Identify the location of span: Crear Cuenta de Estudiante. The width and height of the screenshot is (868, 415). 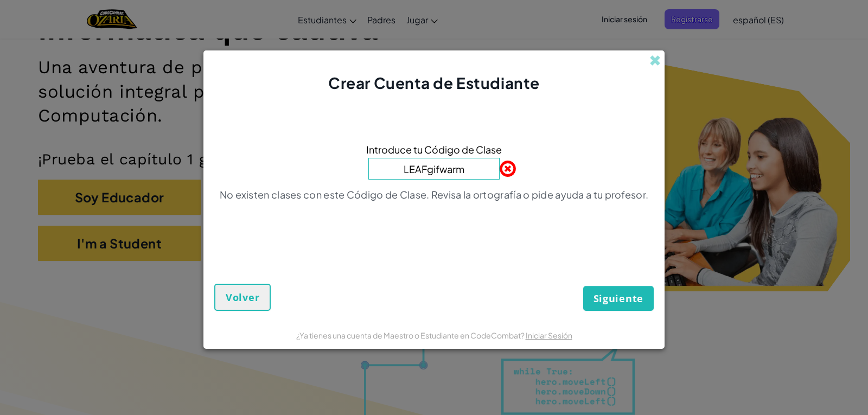
(434, 82).